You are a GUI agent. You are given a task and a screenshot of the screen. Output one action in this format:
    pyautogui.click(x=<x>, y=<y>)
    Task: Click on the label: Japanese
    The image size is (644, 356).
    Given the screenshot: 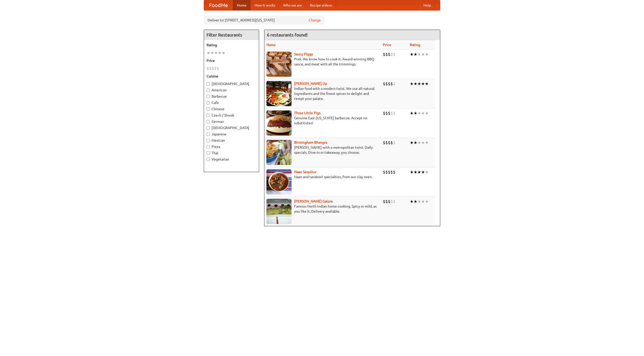 What is the action you would take?
    pyautogui.click(x=232, y=134)
    